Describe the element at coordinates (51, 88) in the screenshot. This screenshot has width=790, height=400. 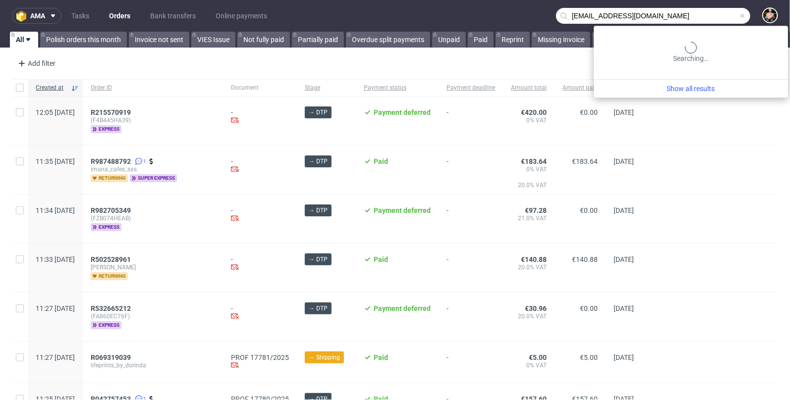
I see `span: Created at` at that location.